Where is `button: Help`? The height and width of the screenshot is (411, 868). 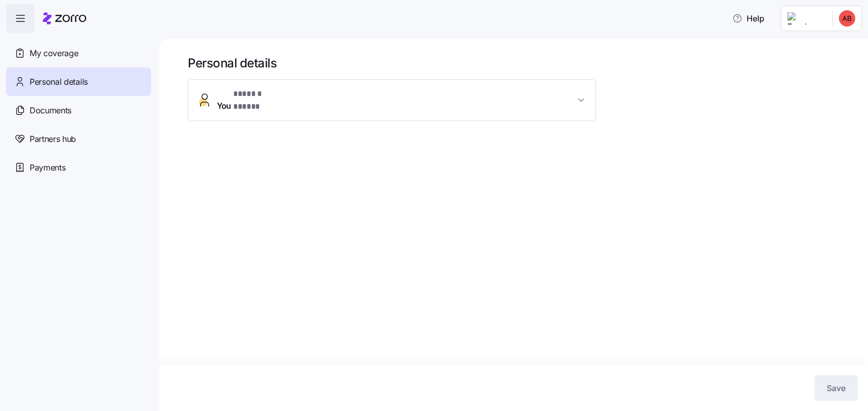 button: Help is located at coordinates (748, 18).